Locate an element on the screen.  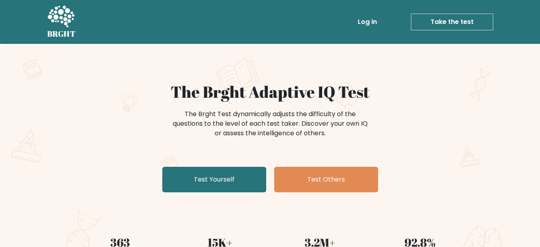
h5: BRGHT is located at coordinates (62, 34).